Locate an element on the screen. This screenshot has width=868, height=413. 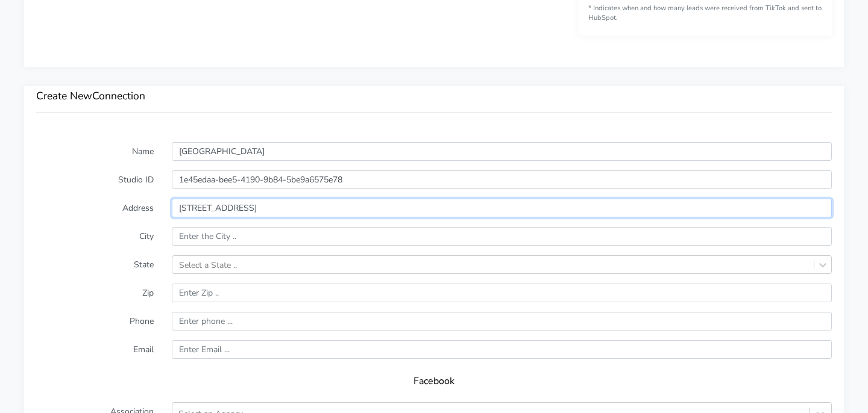
label: State is located at coordinates (94, 264).